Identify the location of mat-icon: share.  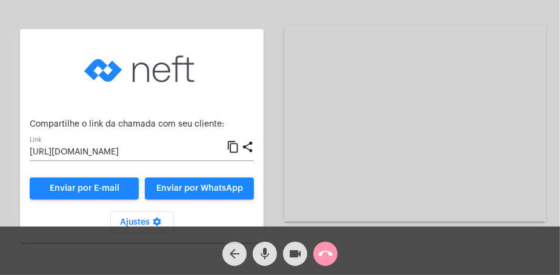
(247, 147).